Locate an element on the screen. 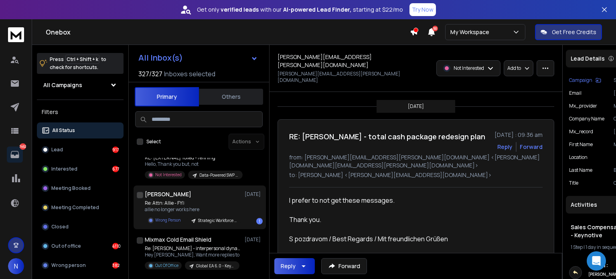 Image resolution: width=616 pixels, height=279 pixels. button: Wrong person382 is located at coordinates (80, 265).